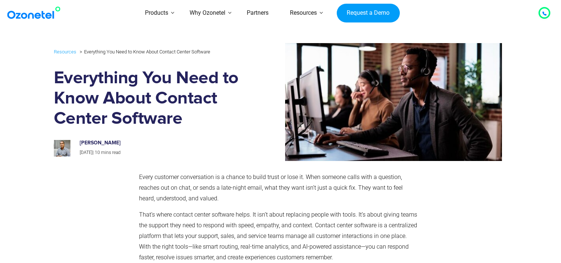  What do you see at coordinates (111, 153) in the screenshot?
I see `span: mins read` at bounding box center [111, 153].